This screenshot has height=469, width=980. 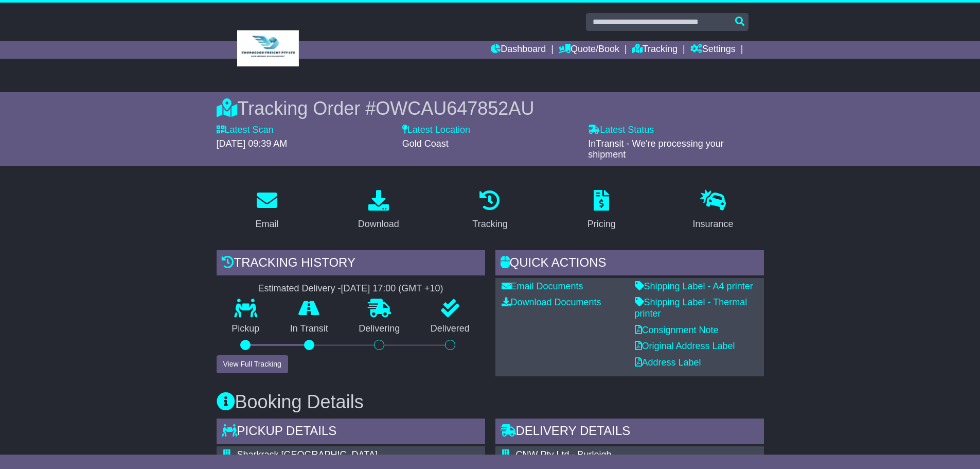 What do you see at coordinates (668, 363) in the screenshot?
I see `a: Address Label` at bounding box center [668, 363].